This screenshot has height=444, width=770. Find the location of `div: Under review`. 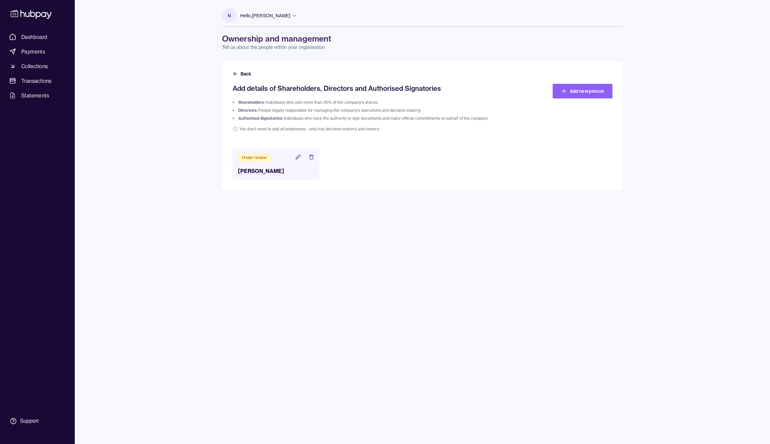

div: Under review is located at coordinates (254, 158).